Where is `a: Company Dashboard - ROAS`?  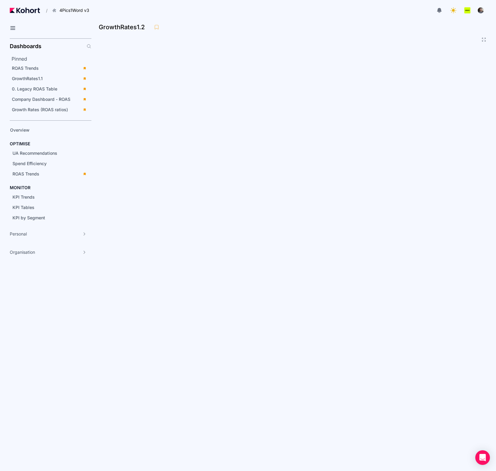 a: Company Dashboard - ROAS is located at coordinates (50, 99).